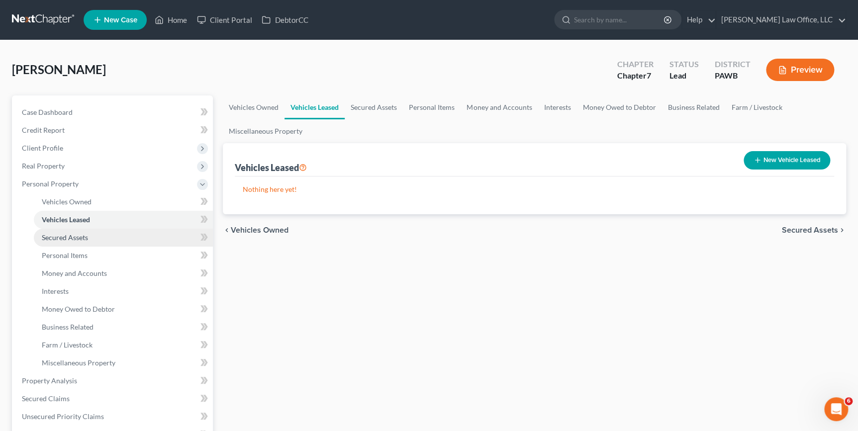 Image resolution: width=858 pixels, height=431 pixels. I want to click on span: Farm / Livestock, so click(67, 345).